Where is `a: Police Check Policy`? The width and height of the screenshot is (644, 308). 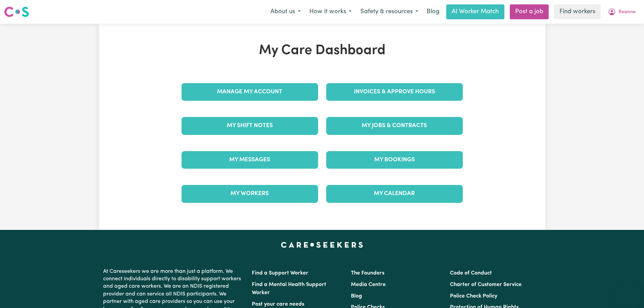 a: Police Check Policy is located at coordinates (473, 296).